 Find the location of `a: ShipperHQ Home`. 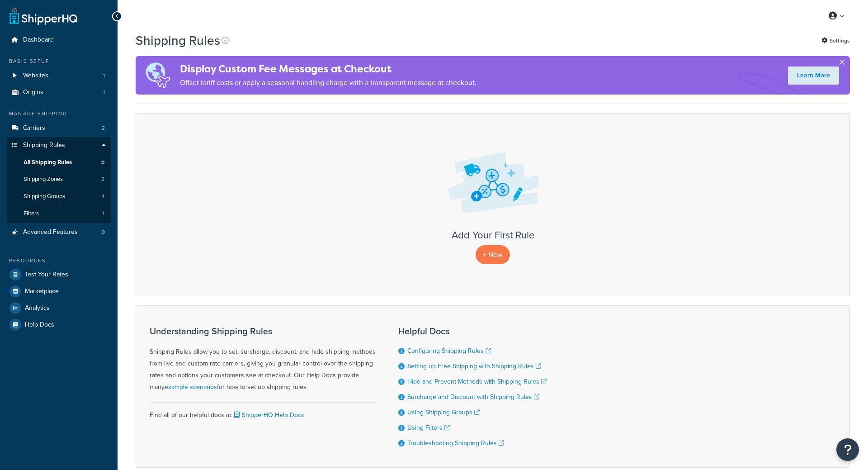

a: ShipperHQ Home is located at coordinates (43, 16).